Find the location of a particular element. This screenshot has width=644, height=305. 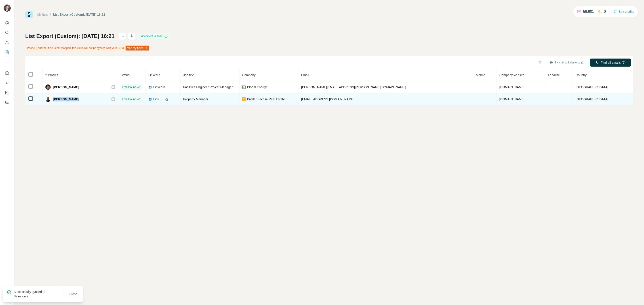

span: Company is located at coordinates (249, 75).